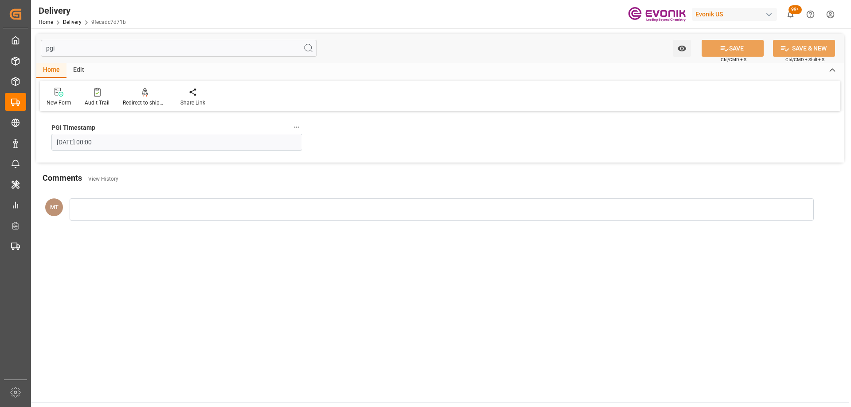  What do you see at coordinates (795, 10) in the screenshot?
I see `span: 99+` at bounding box center [795, 10].